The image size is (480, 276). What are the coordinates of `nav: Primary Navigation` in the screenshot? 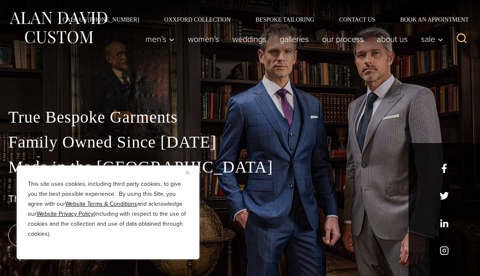 It's located at (293, 39).